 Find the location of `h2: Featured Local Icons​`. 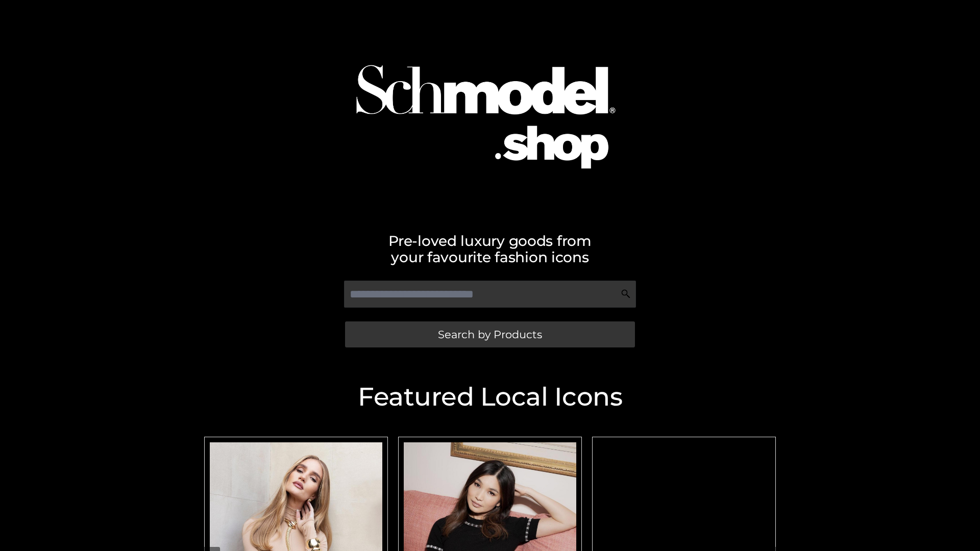

h2: Featured Local Icons​ is located at coordinates (490, 397).